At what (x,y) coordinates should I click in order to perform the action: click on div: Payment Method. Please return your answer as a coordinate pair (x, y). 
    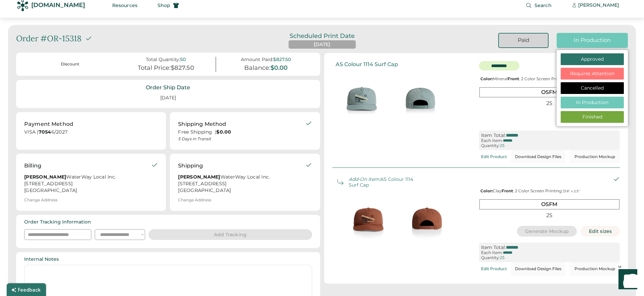
    Looking at the image, I should click on (49, 124).